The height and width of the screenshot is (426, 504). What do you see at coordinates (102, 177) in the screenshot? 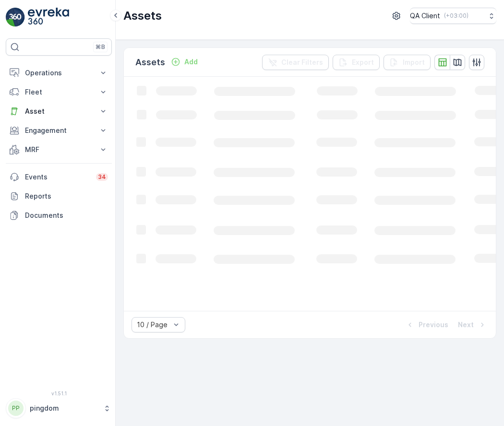
I see `p: 34` at bounding box center [102, 177].